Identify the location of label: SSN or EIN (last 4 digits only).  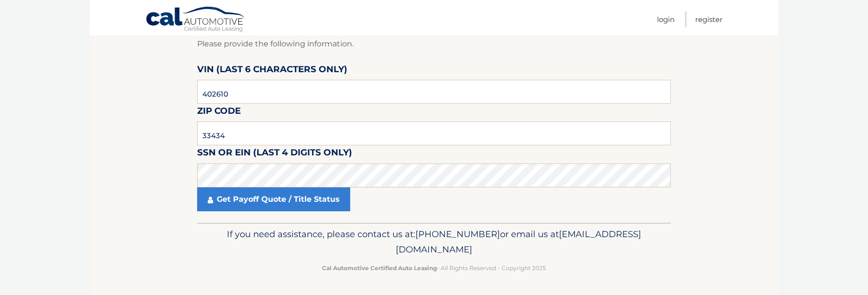
(275, 154).